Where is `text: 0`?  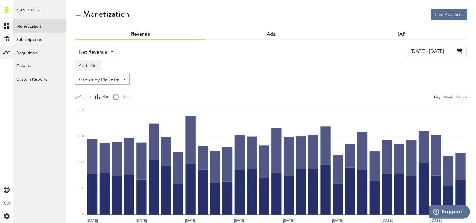
text: 0 is located at coordinates (83, 214).